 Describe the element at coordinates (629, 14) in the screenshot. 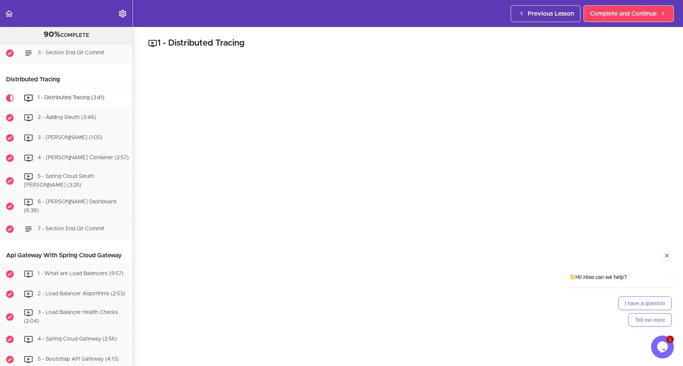

I see `a: Complete and Continue` at that location.